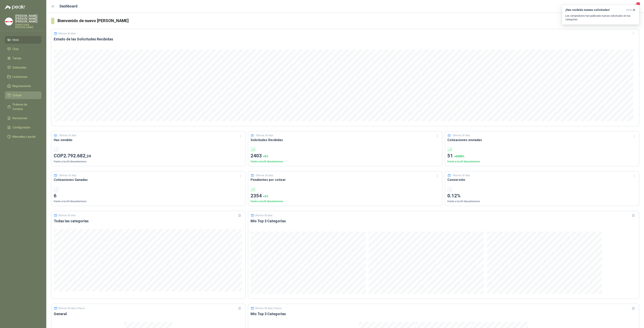 The width and height of the screenshot is (644, 328). Describe the element at coordinates (542, 196) in the screenshot. I see `p: 0.12%` at that location.